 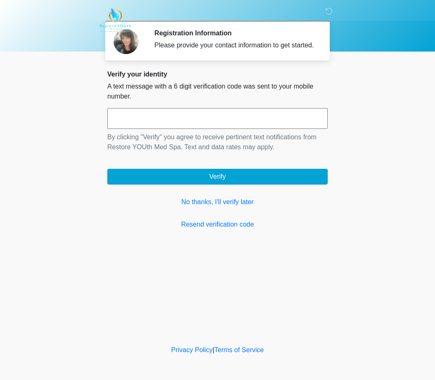 What do you see at coordinates (235, 45) in the screenshot?
I see `div: Please provide your contact information to get started.` at bounding box center [235, 45].